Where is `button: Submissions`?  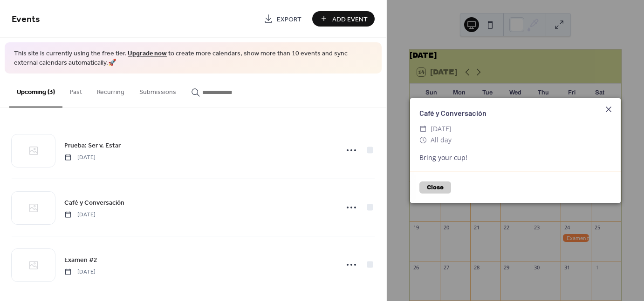 button: Submissions is located at coordinates (158, 90).